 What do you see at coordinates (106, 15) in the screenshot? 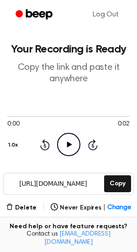
I see `a: Log Out` at bounding box center [106, 15].